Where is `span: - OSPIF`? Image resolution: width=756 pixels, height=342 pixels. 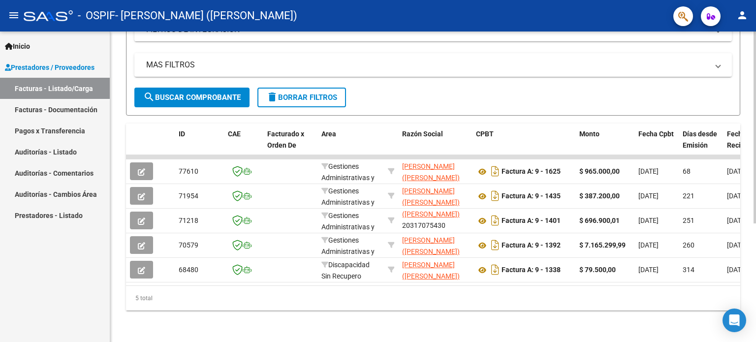 span: - OSPIF is located at coordinates (96, 16).